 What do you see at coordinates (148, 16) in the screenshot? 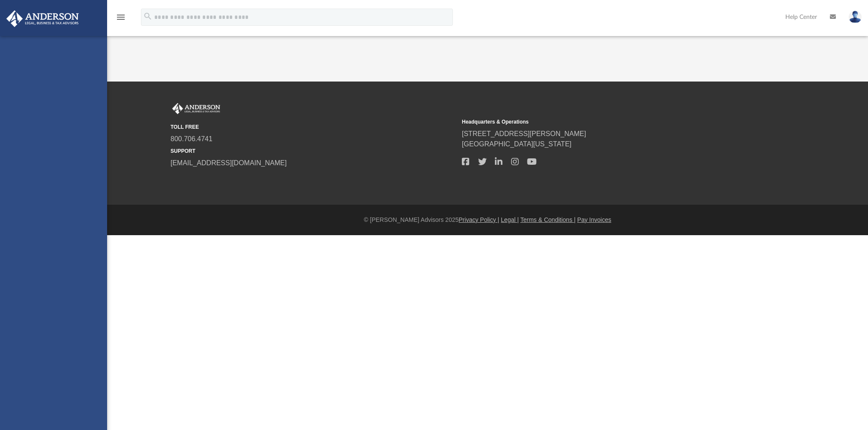
I see `i: search` at bounding box center [148, 16].